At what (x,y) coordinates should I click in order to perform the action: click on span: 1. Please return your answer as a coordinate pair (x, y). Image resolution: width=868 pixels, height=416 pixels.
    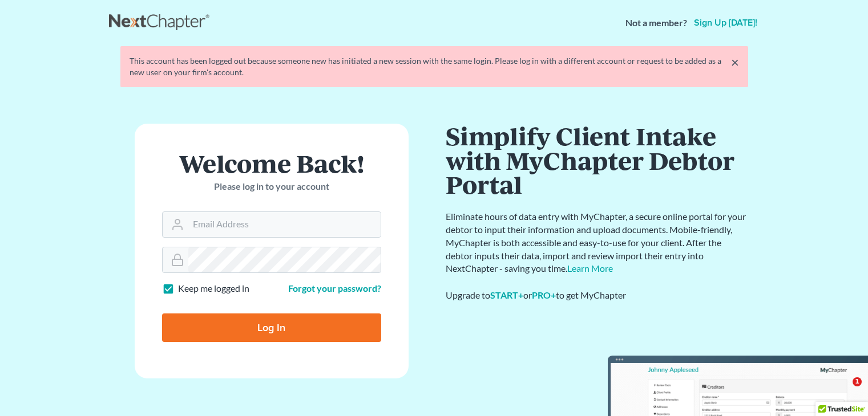
    Looking at the image, I should click on (857, 382).